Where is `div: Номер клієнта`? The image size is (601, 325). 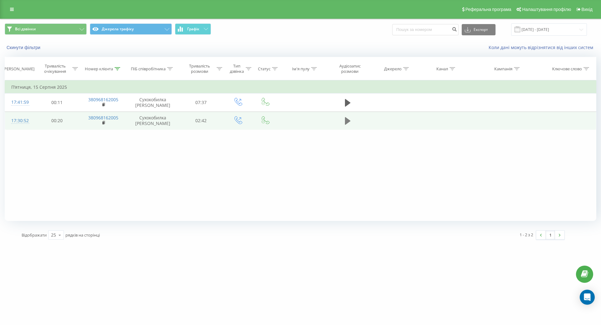 div: Номер клієнта is located at coordinates (99, 69).